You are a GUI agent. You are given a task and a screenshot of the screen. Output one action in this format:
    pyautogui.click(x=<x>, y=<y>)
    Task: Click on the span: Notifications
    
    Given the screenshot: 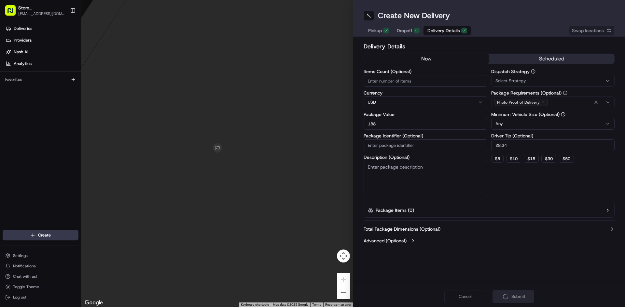 What is the action you would take?
    pyautogui.click(x=24, y=266)
    